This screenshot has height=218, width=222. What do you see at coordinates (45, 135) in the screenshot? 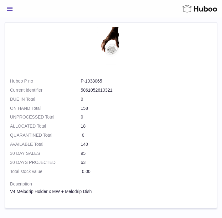
I see `strong: QUARANTINED Total` at bounding box center [45, 135].